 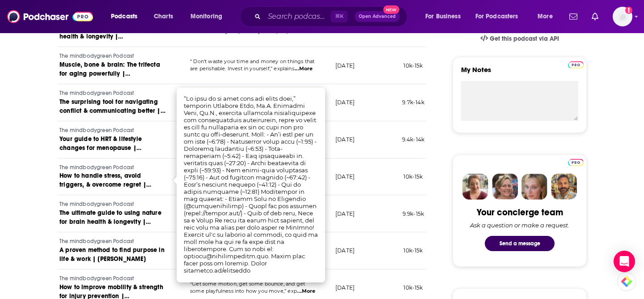 I want to click on span: Logged in as zhopson, so click(x=623, y=17).